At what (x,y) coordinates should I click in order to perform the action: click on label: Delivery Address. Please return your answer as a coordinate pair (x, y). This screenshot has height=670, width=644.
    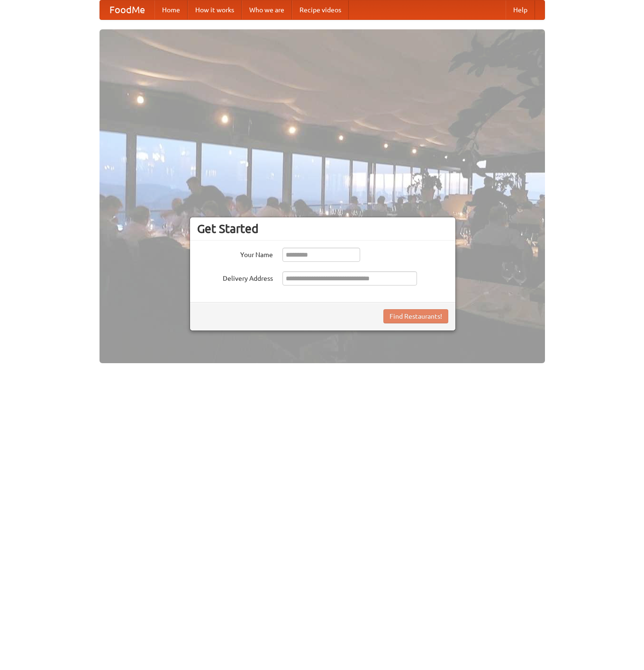
    Looking at the image, I should click on (235, 277).